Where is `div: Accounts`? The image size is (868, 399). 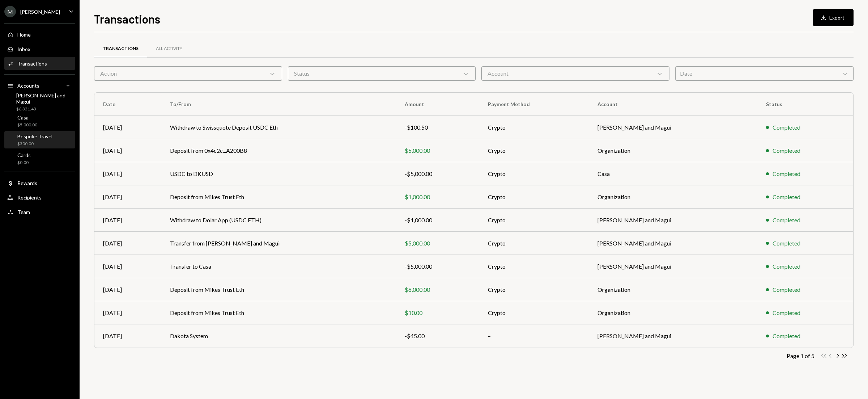
div: Accounts is located at coordinates (28, 86).